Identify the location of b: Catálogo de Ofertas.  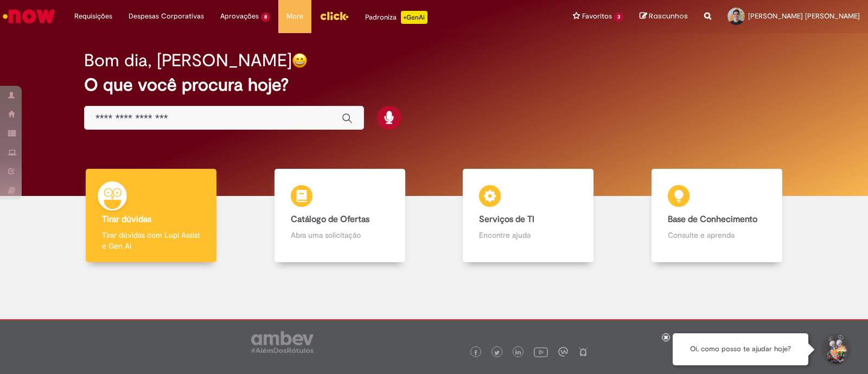
(330, 219).